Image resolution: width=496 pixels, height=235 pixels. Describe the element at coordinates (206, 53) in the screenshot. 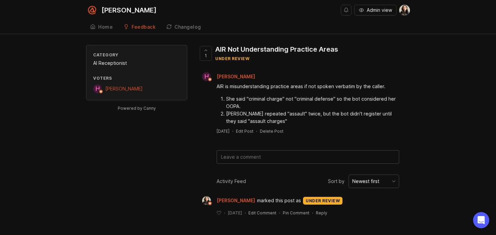

I see `button: 1` at that location.